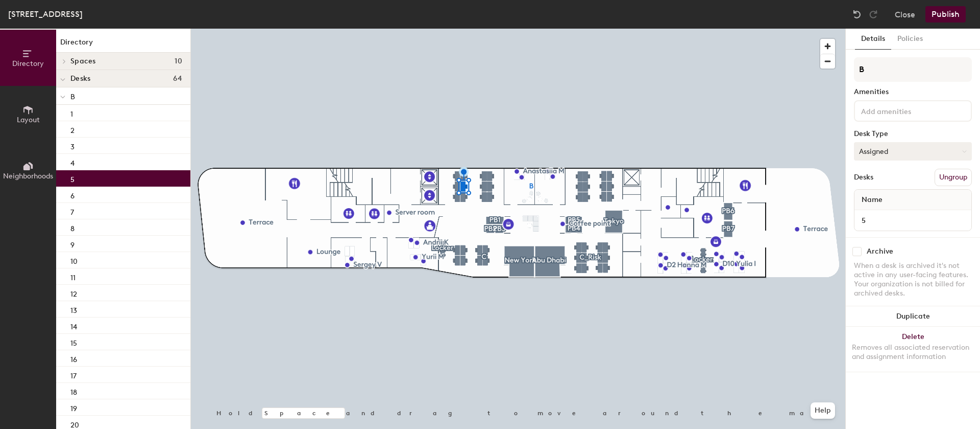 The height and width of the screenshot is (429, 980). Describe the element at coordinates (72, 226) in the screenshot. I see `p: 8` at that location.